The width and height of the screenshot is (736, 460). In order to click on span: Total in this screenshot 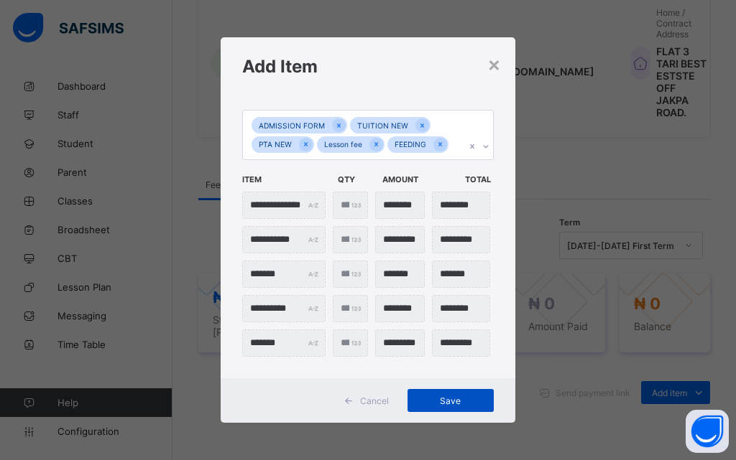, I will do `click(483, 180)`.